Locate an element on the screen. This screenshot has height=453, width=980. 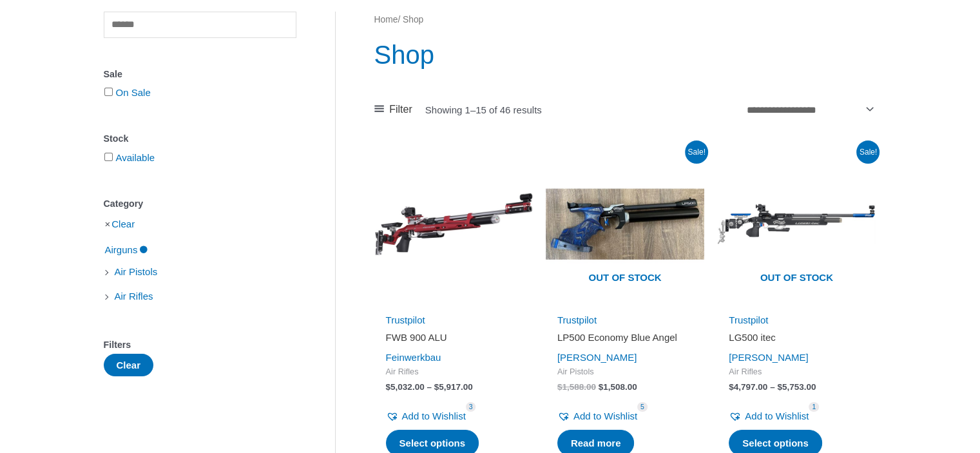
bdi: 5,753.00 is located at coordinates (797, 387).